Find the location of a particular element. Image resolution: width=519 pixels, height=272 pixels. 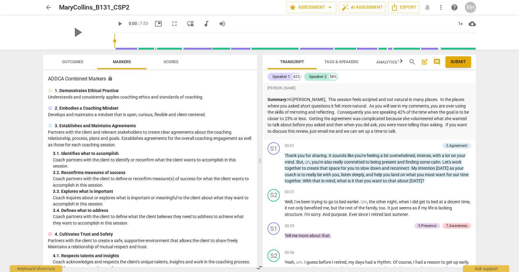

div: 7.Awareness is located at coordinates (457, 225).